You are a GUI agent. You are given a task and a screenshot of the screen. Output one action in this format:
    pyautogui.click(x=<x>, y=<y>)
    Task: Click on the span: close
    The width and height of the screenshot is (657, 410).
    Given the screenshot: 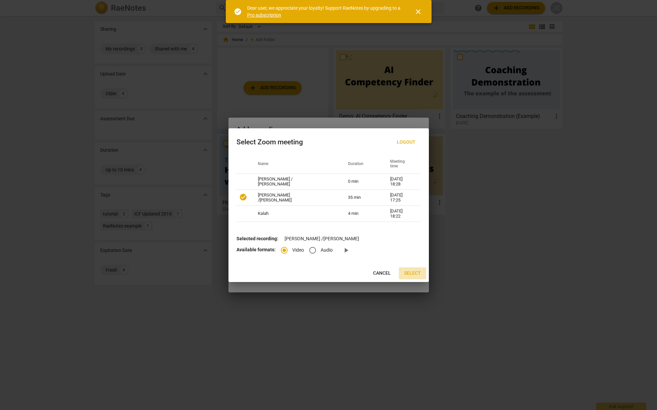 What is the action you would take?
    pyautogui.click(x=418, y=12)
    